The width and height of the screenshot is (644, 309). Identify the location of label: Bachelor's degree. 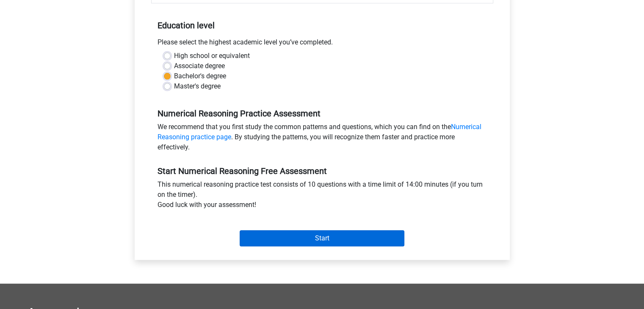
(200, 76).